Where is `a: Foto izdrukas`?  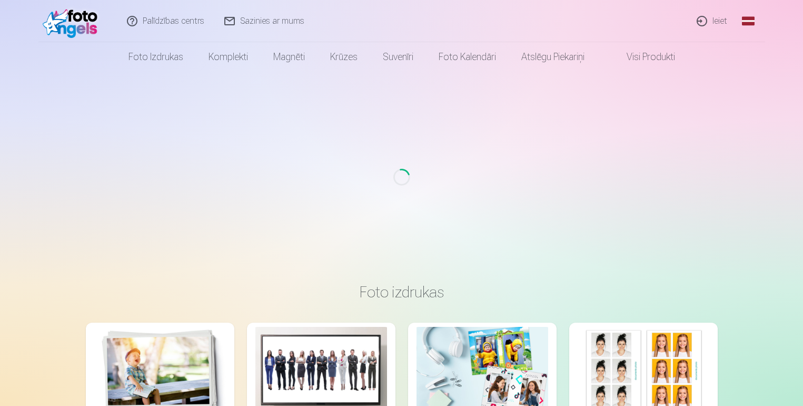 a: Foto izdrukas is located at coordinates (156, 57).